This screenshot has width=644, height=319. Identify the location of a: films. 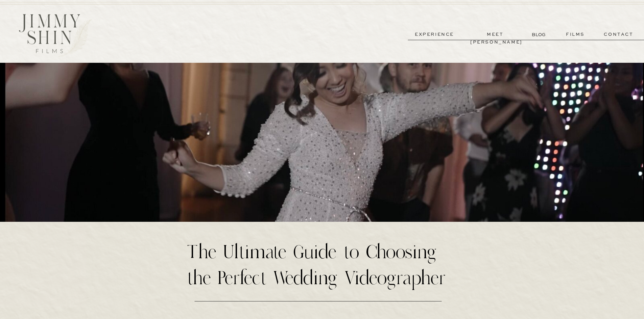
(575, 35).